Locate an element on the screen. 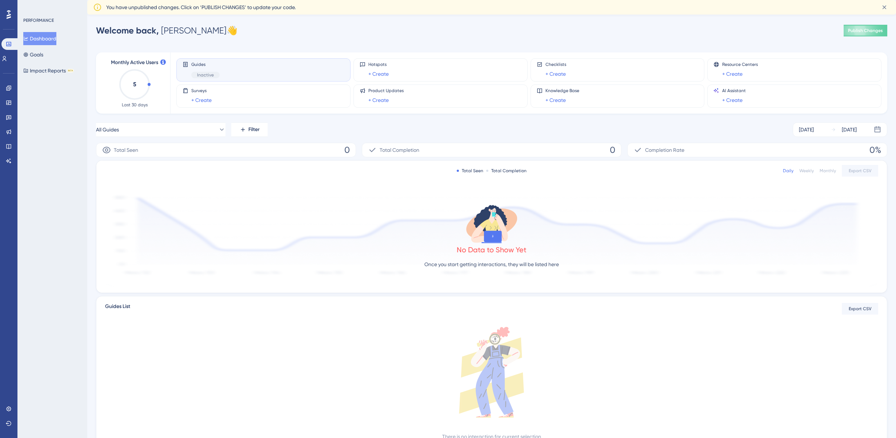 This screenshot has width=896, height=438. div: Weekly is located at coordinates (807, 171).